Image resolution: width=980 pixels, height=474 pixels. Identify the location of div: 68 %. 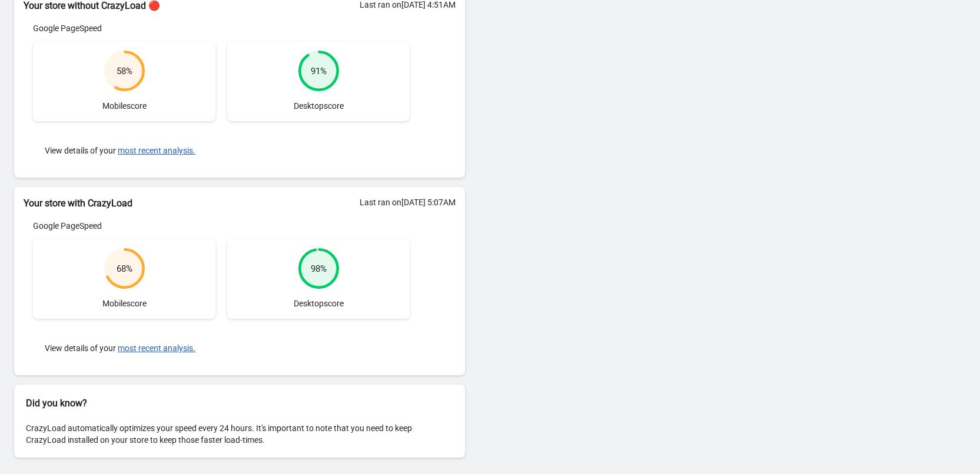
(124, 269).